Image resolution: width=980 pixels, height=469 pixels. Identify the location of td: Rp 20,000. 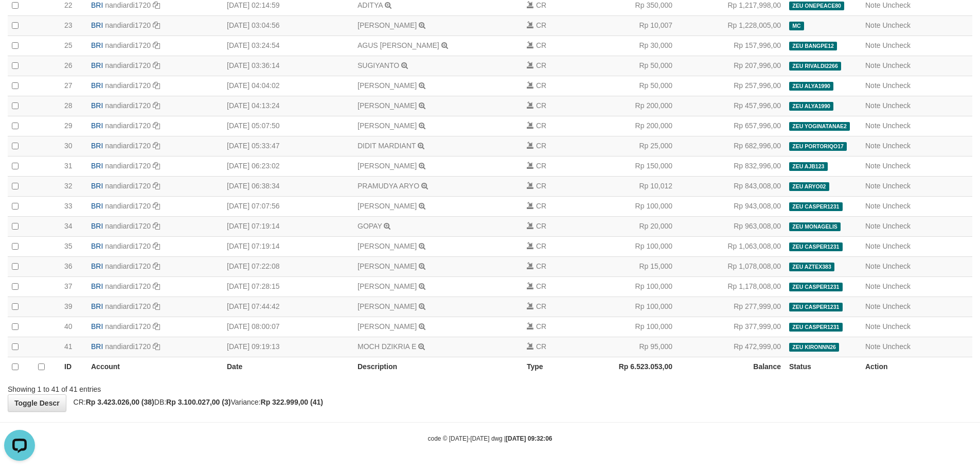
(631, 226).